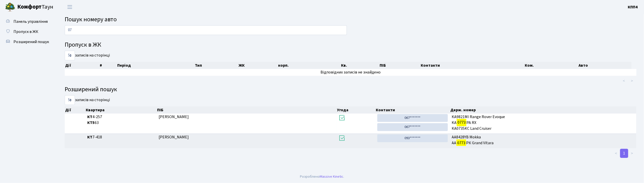 The width and height of the screenshot is (644, 183). Describe the element at coordinates (10, 7) in the screenshot. I see `img: logo.png` at that location.